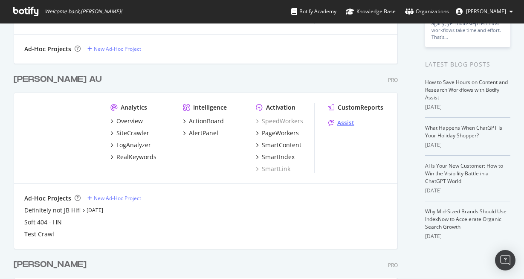 The image size is (524, 279). What do you see at coordinates (43, 222) in the screenshot?
I see `div: Soft 404 - HN` at bounding box center [43, 222].